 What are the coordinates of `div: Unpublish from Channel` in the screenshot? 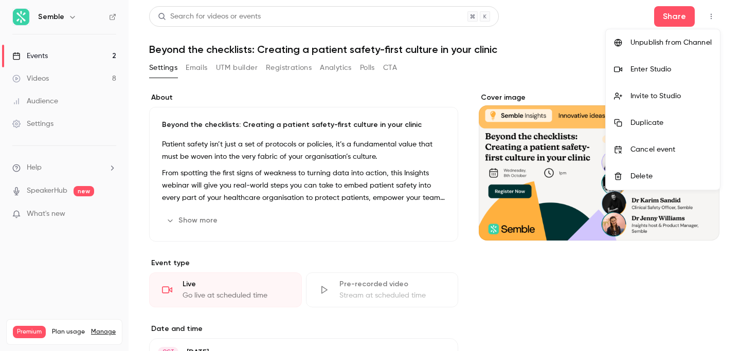 It's located at (671, 43).